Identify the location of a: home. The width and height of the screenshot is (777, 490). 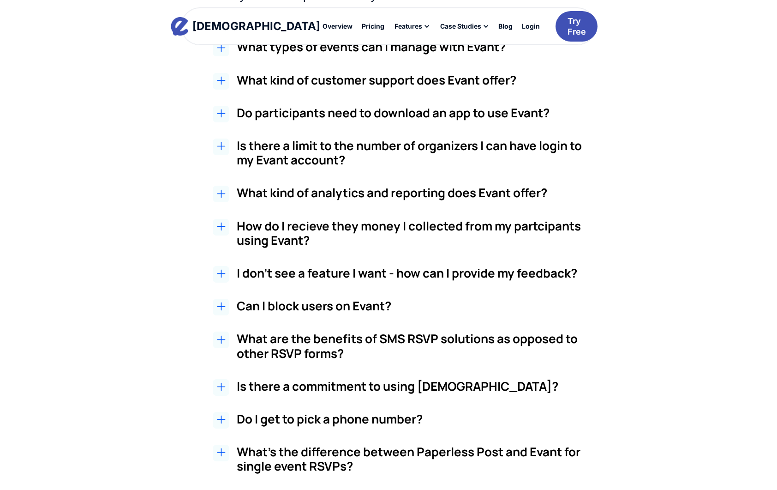
(246, 26).